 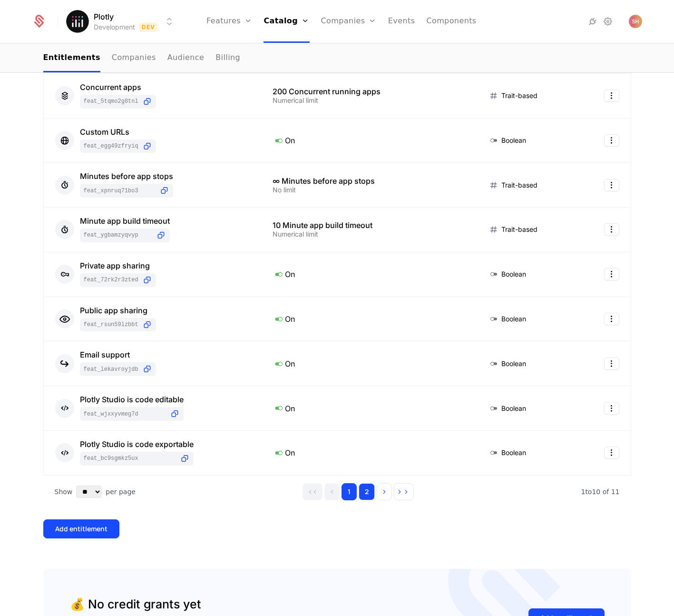 What do you see at coordinates (114, 28) in the screenshot?
I see `div: Development` at bounding box center [114, 28].